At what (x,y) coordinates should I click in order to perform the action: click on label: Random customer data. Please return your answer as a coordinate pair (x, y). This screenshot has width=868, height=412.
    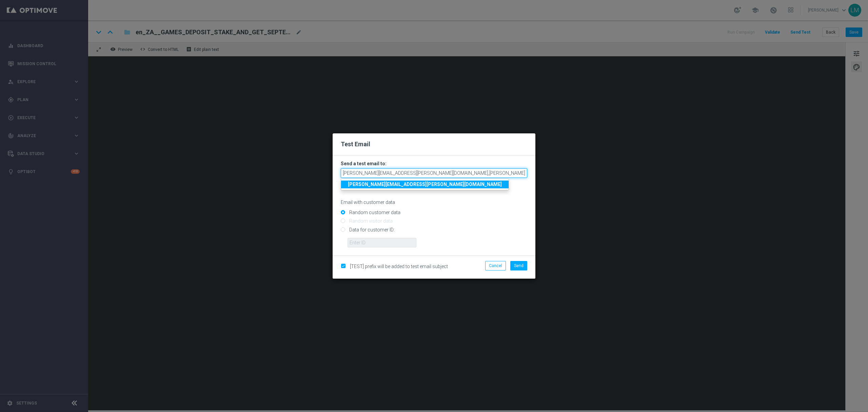
    Looking at the image, I should click on (374, 212).